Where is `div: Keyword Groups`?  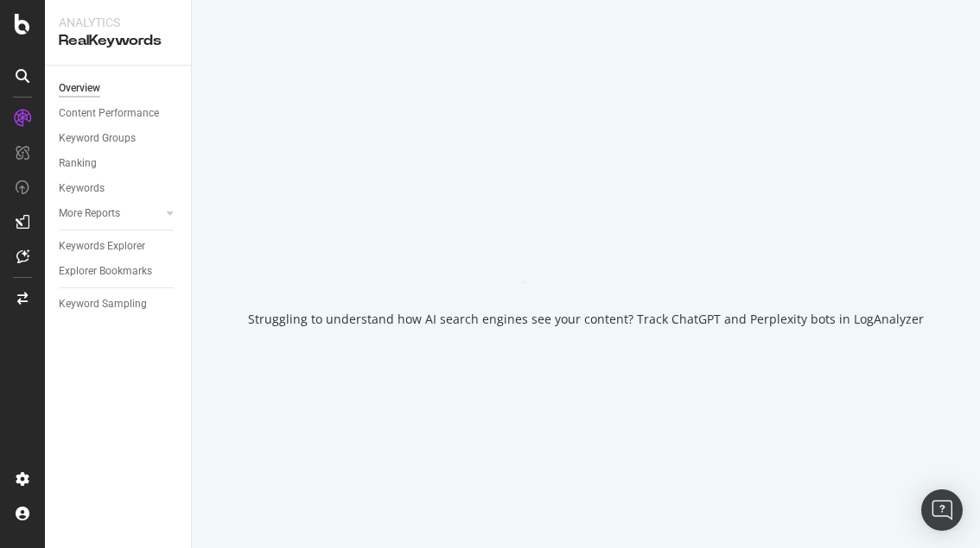 div: Keyword Groups is located at coordinates (97, 138).